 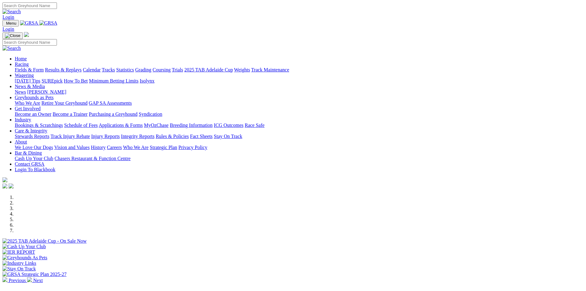 What do you see at coordinates (19, 269) in the screenshot?
I see `img: Stay On Track` at bounding box center [19, 269].